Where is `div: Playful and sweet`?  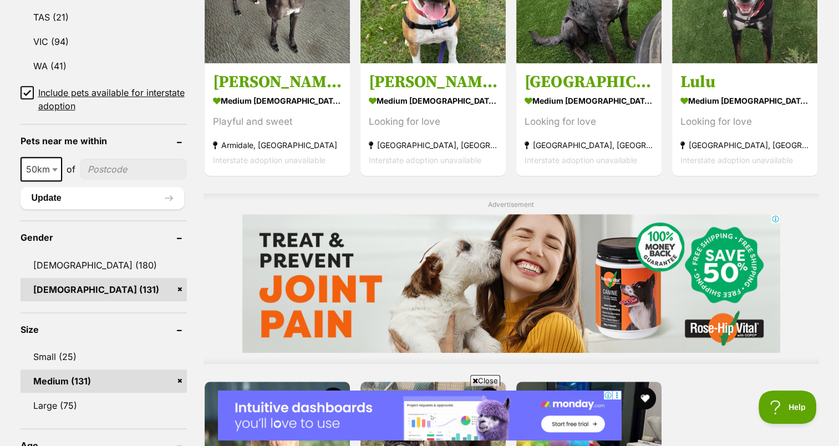
div: Playful and sweet is located at coordinates (277, 121).